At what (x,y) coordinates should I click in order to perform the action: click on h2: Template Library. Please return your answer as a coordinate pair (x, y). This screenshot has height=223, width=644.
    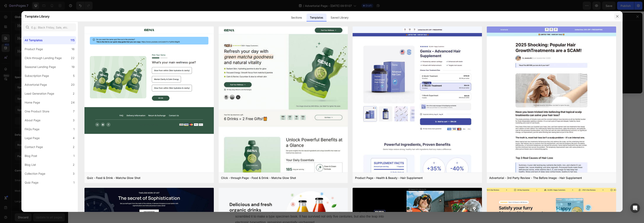
    Looking at the image, I should click on (37, 16).